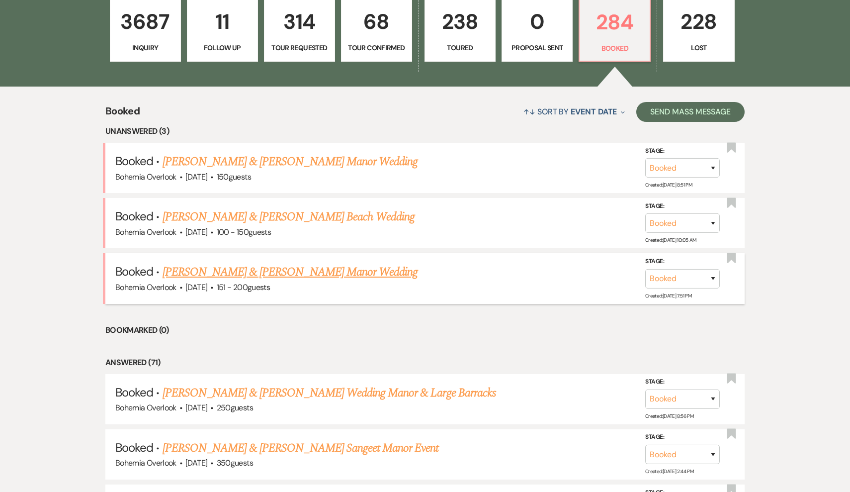 This screenshot has height=492, width=850. Describe the element at coordinates (698, 21) in the screenshot. I see `p: 228` at that location.